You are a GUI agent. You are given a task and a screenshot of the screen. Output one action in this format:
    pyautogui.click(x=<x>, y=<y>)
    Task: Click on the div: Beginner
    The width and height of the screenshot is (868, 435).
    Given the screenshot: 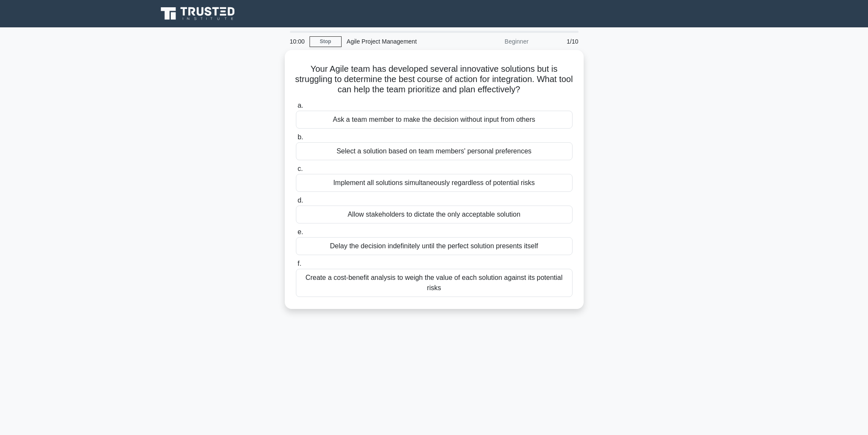 What is the action you would take?
    pyautogui.click(x=496, y=41)
    